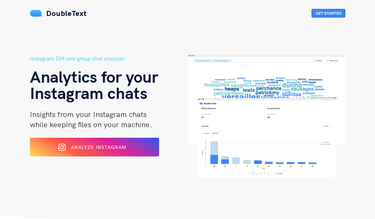 The width and height of the screenshot is (375, 219). Describe the element at coordinates (328, 13) in the screenshot. I see `a: Get Started` at that location.